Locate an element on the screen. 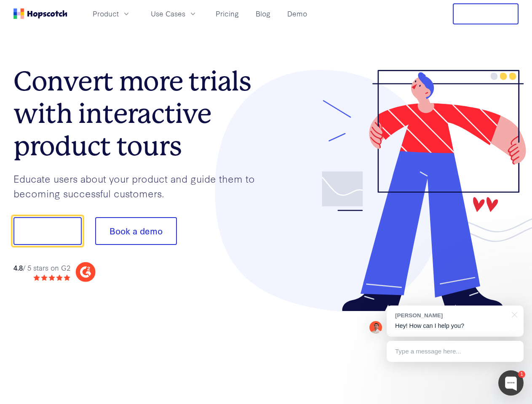 The image size is (532, 404). a: Blog is located at coordinates (263, 13).